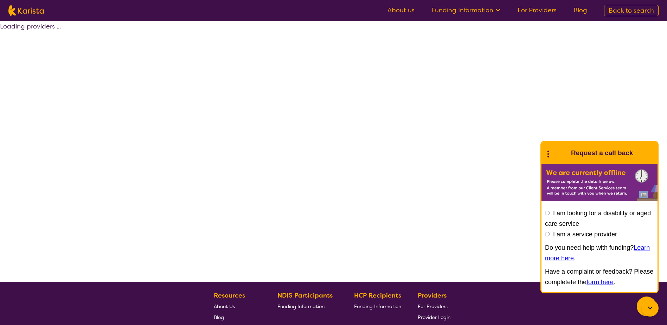  What do you see at coordinates (219, 317) in the screenshot?
I see `span: Blog` at bounding box center [219, 317].